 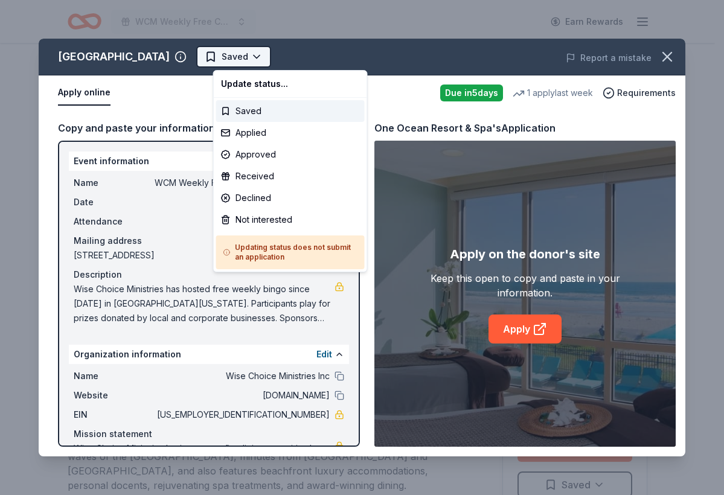 I want to click on div: Applied, so click(x=290, y=133).